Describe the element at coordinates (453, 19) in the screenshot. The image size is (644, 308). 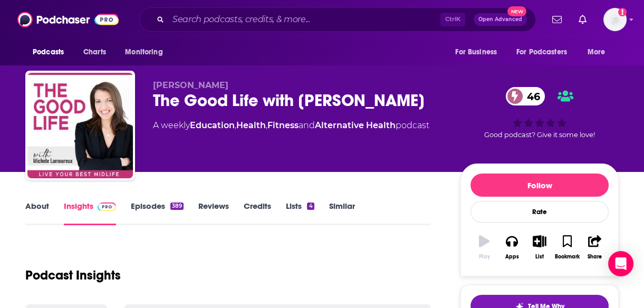
I see `span: Ctrl K` at that location.